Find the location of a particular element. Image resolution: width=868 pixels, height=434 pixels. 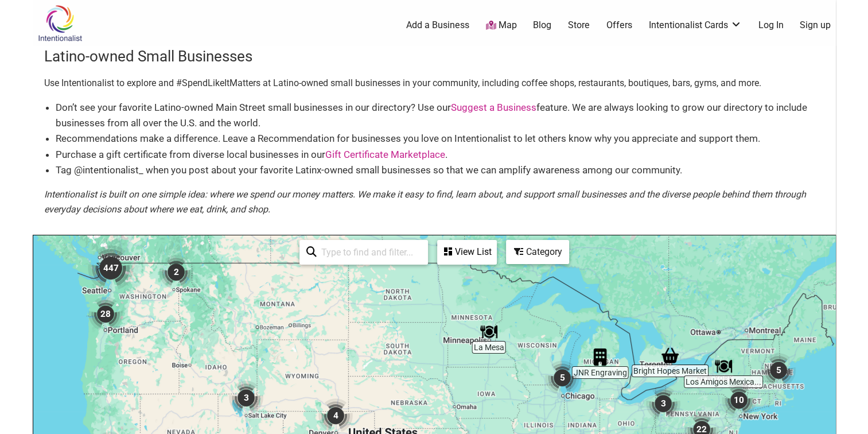

li: Intentionalist Cards is located at coordinates (696, 25).